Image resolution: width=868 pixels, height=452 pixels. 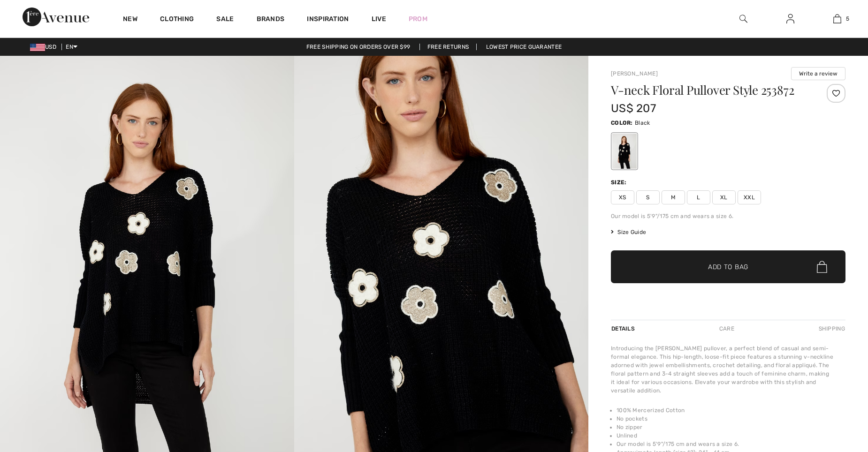 What do you see at coordinates (648, 197) in the screenshot?
I see `span: S` at bounding box center [648, 197].